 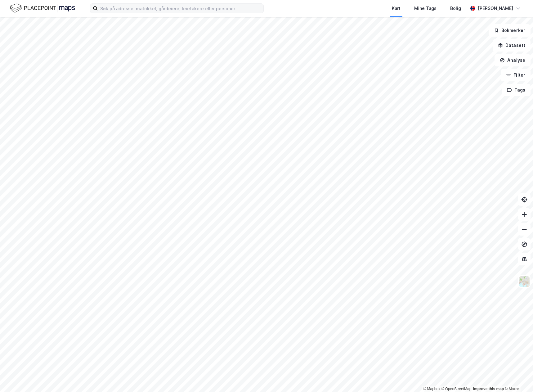 I want to click on button: Tags, so click(x=516, y=90).